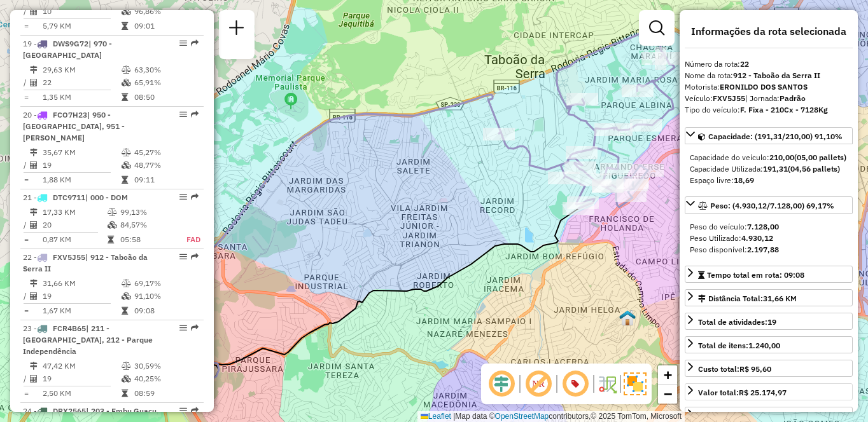 This screenshot has width=868, height=422. Describe the element at coordinates (81, 311) in the screenshot. I see `td: 1,67 KM` at that location.